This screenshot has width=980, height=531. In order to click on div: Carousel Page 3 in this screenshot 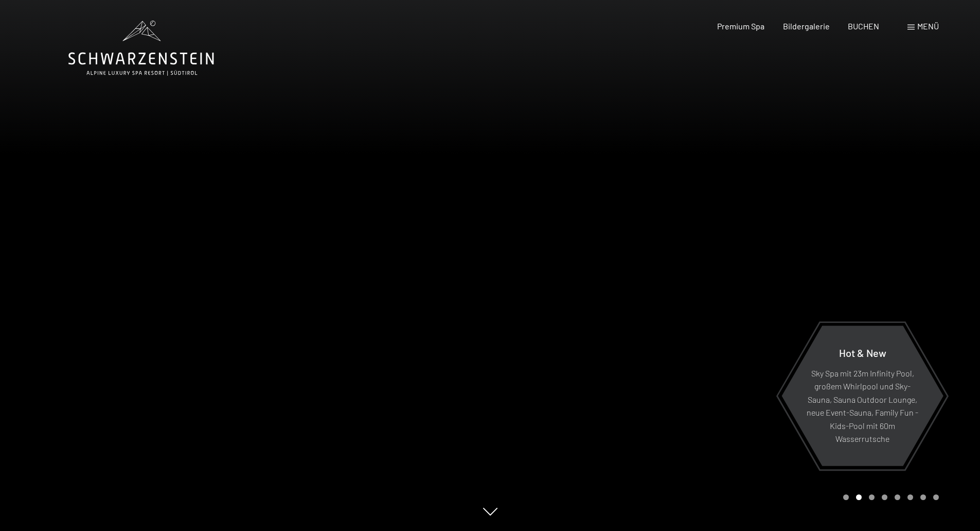, I will do `click(872, 496)`.